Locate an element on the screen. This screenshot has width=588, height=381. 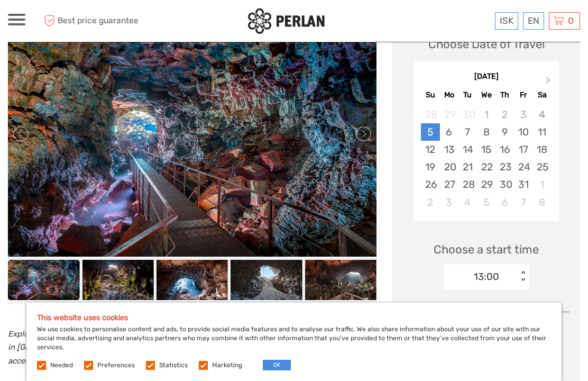
div: Choose Saturday, October 18th, 2025 is located at coordinates (541, 149).